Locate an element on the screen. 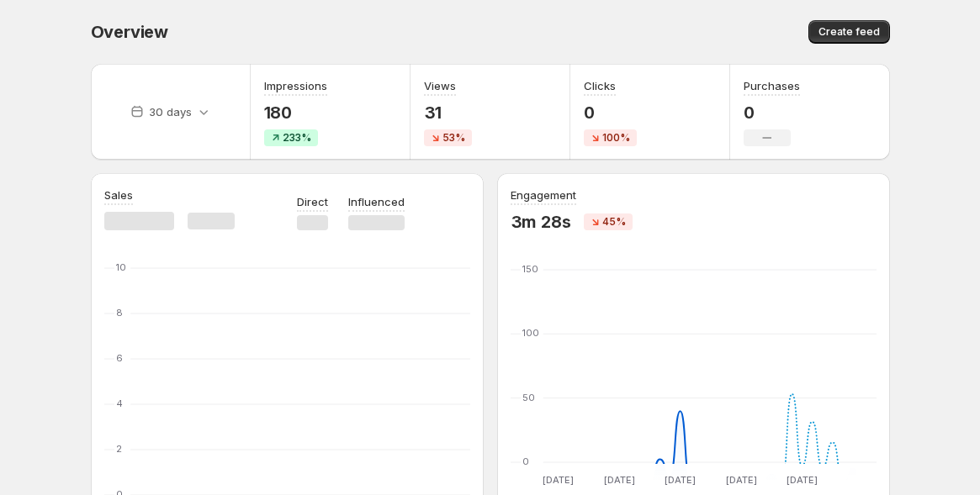 The image size is (980, 495). text: 50 is located at coordinates (528, 398).